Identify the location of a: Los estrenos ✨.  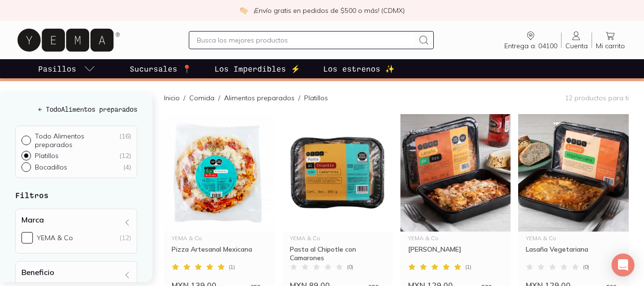
(359, 69).